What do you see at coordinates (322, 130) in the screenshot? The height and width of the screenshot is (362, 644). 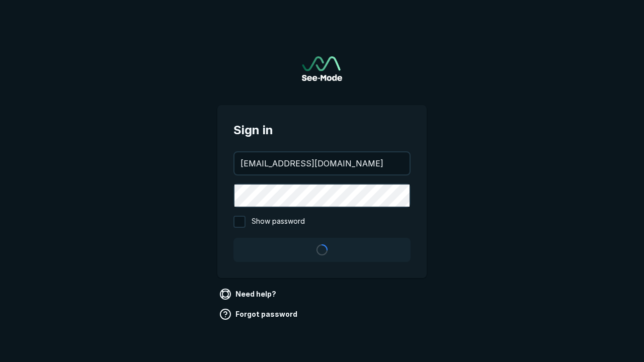 I see `span: Sign in` at bounding box center [322, 130].